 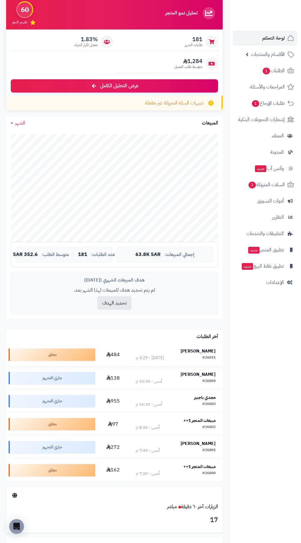 I want to click on span: الإعدادات, so click(x=275, y=282).